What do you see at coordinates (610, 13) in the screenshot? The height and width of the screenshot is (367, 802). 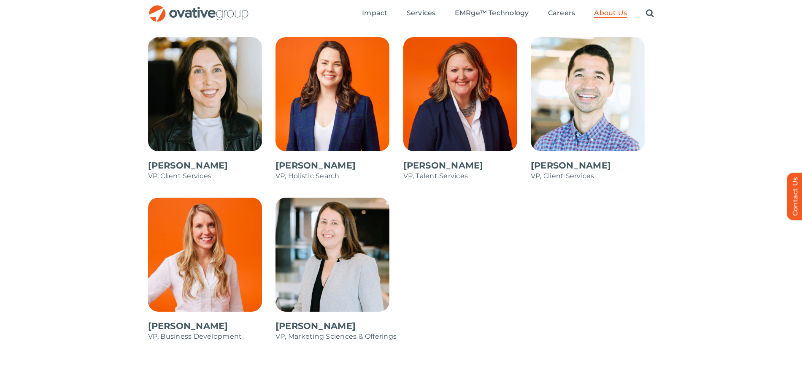 I see `span: About Us` at bounding box center [610, 13].